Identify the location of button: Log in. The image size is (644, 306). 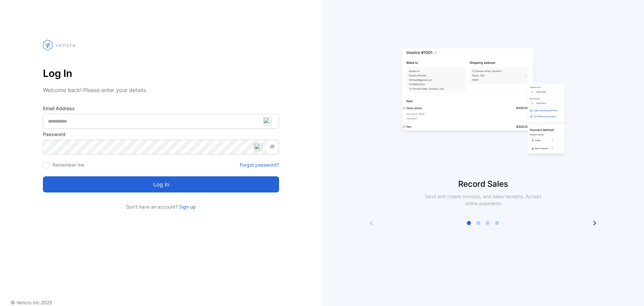
(161, 184).